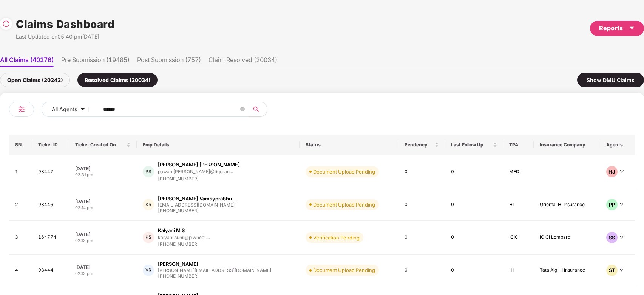 Image resolution: width=644 pixels, height=295 pixels. What do you see at coordinates (50, 172) in the screenshot?
I see `td: 98447` at bounding box center [50, 172].